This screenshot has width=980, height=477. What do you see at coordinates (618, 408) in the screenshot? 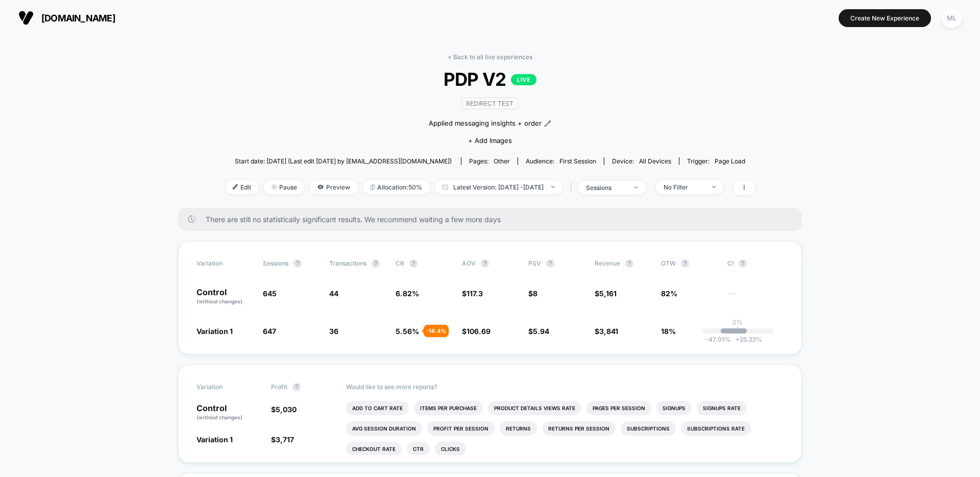
I see `li: Pages Per Session` at bounding box center [618, 408].